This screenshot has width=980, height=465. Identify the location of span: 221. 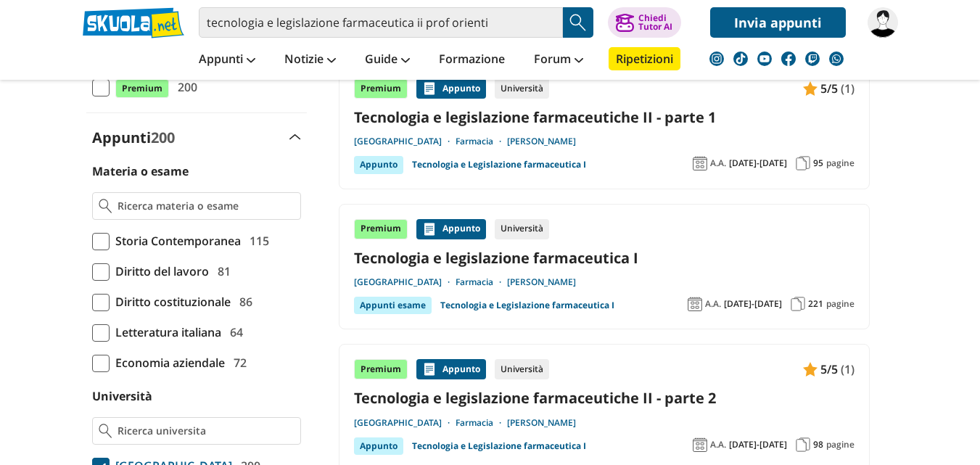
(815, 303).